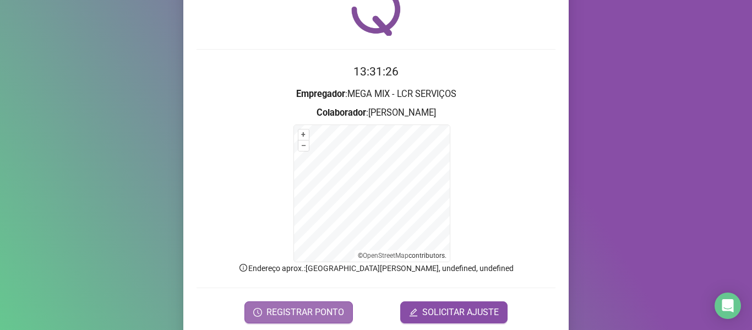 The height and width of the screenshot is (330, 752). Describe the element at coordinates (342, 112) in the screenshot. I see `strong: Colaborador` at that location.